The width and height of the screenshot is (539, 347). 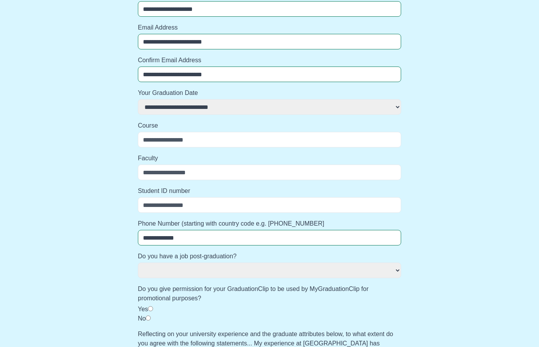 What do you see at coordinates (269, 28) in the screenshot?
I see `label: Email Address` at bounding box center [269, 28].